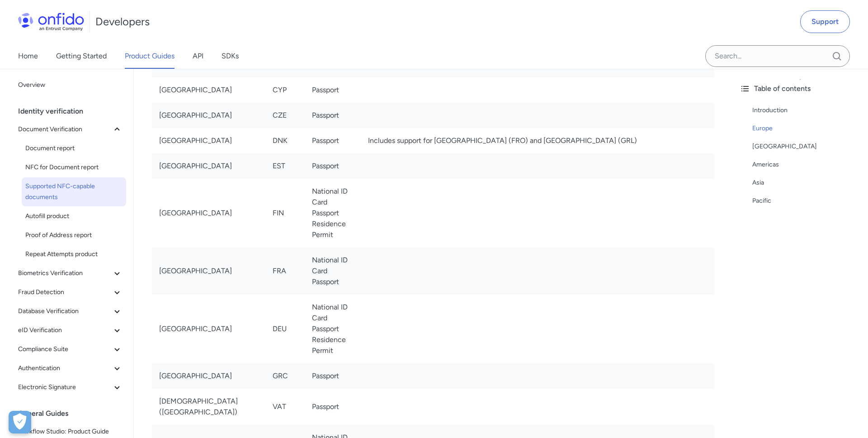 The height and width of the screenshot is (438, 868). I want to click on a: Support, so click(825, 21).